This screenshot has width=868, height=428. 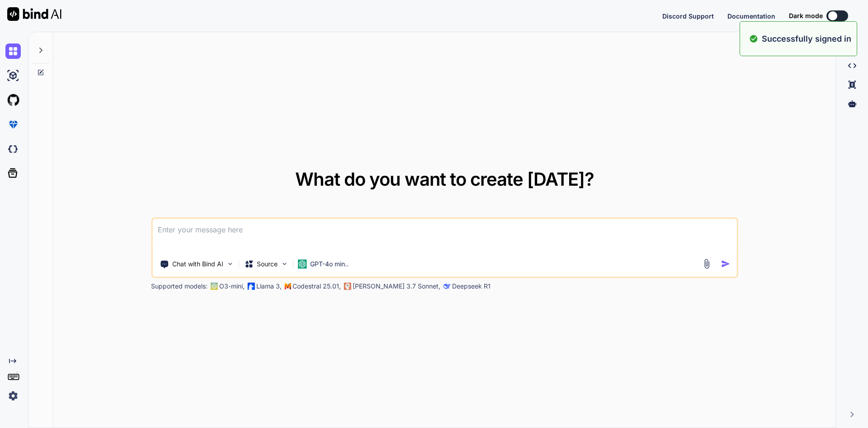 I want to click on p: O3-mini,, so click(x=232, y=286).